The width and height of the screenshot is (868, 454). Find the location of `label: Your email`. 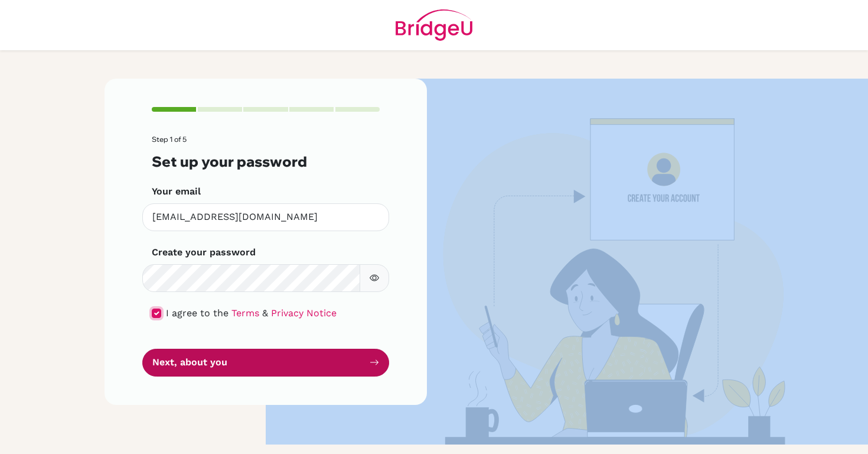

label: Your email is located at coordinates (176, 191).